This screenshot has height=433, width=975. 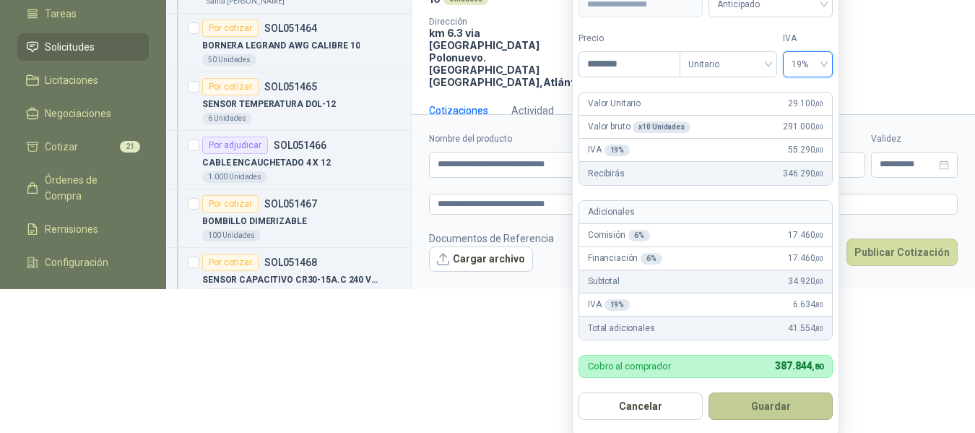 I want to click on span: Manuales y ayuda, so click(x=86, y=295).